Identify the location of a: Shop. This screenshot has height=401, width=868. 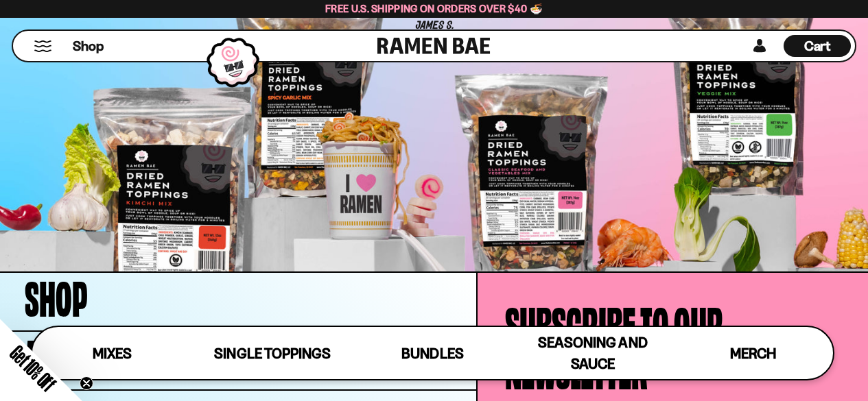
(87, 46).